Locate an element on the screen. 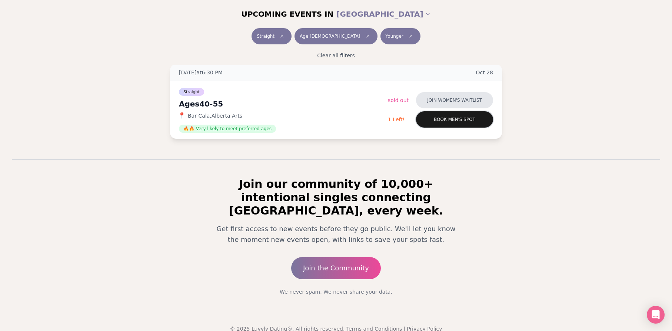 The height and width of the screenshot is (331, 672). button: StraightClear event type filter is located at coordinates (271, 36).